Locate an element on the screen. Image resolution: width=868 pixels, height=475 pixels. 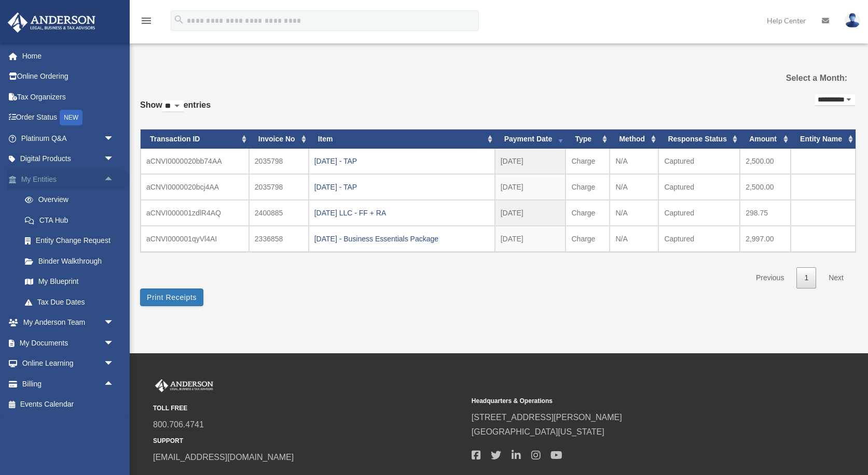
a: Entity Change Request is located at coordinates (72, 241).